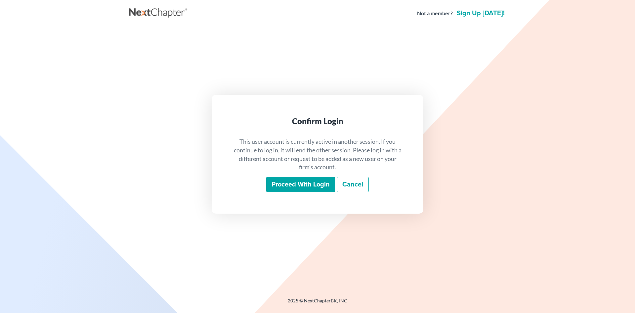  I want to click on div: Confirm Login, so click(318, 121).